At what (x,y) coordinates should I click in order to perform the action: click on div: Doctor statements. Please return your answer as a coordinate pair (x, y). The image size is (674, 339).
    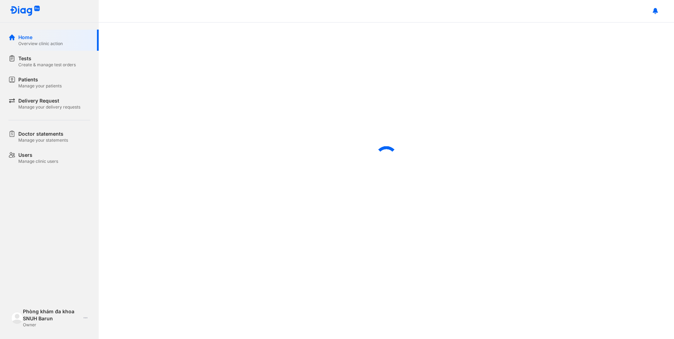
    Looking at the image, I should click on (43, 134).